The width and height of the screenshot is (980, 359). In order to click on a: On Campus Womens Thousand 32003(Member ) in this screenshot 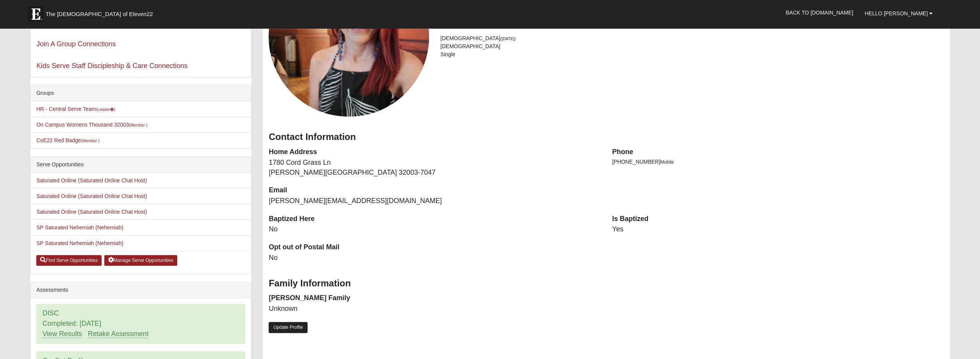, I will do `click(92, 125)`.